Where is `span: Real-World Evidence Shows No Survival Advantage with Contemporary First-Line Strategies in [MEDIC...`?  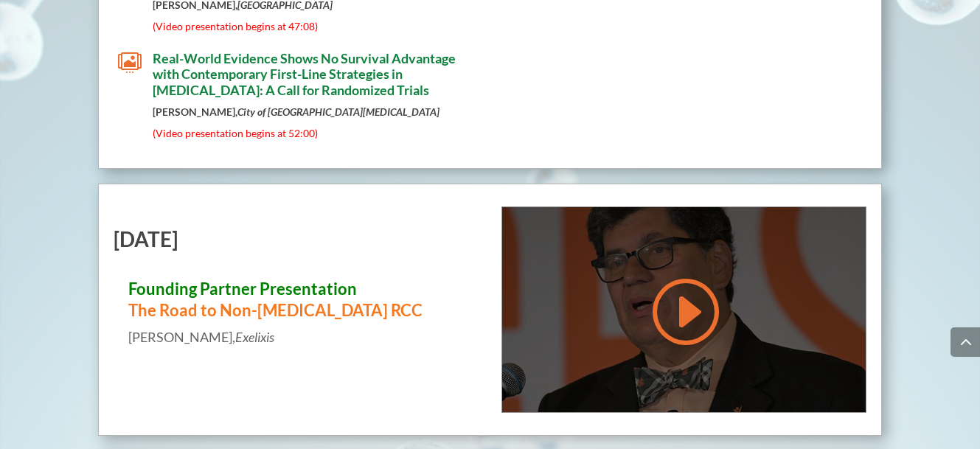
span: Real-World Evidence Shows No Survival Advantage with Contemporary First-Line Strategies in [MEDIC... is located at coordinates (304, 74).